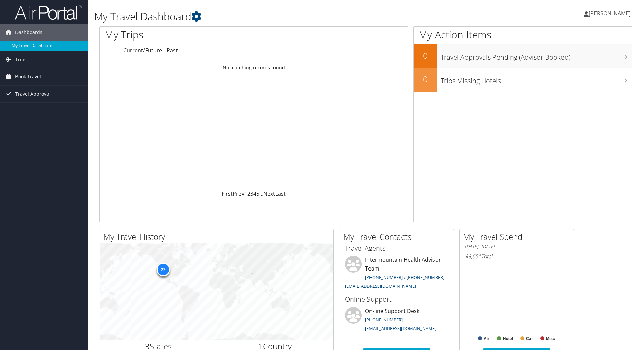 This screenshot has width=644, height=350. I want to click on a: 0Travel Approvals Pending (Advisor Booked), so click(522, 56).